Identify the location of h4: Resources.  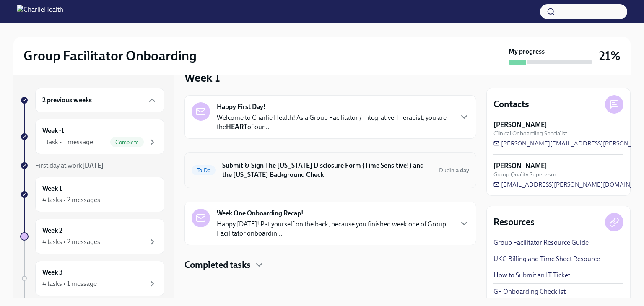
(514, 222).